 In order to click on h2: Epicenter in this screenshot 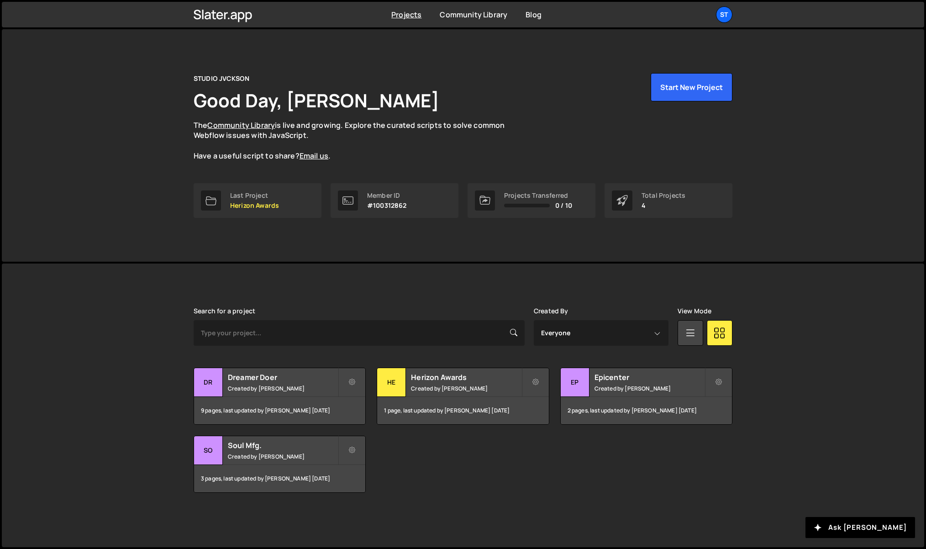, I will do `click(649, 377)`.